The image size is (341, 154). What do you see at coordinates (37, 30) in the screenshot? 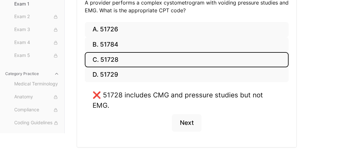
I see `span: Exam 3` at bounding box center [37, 30].